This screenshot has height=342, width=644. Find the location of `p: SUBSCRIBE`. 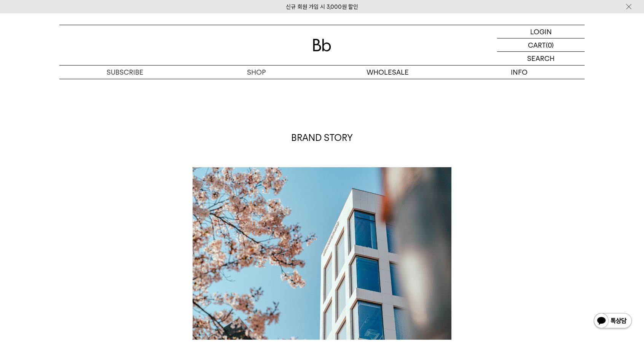

p: SUBSCRIBE is located at coordinates (125, 72).